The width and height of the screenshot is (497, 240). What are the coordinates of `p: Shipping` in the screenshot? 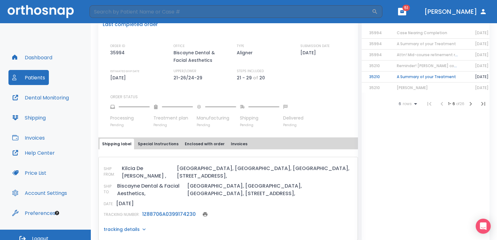 It's located at (260, 118).